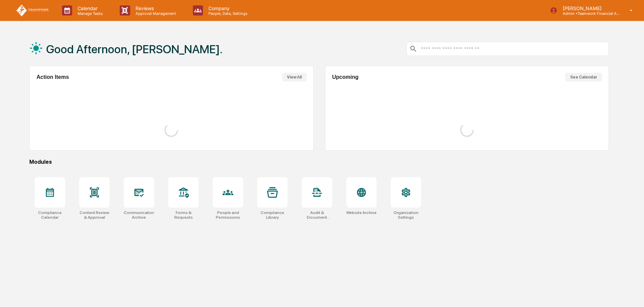 Image resolution: width=644 pixels, height=307 pixels. What do you see at coordinates (155, 8) in the screenshot?
I see `p: Reviews` at bounding box center [155, 8].